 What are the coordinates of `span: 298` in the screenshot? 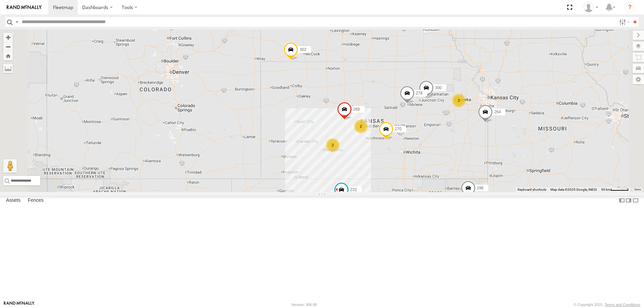 It's located at (480, 188).